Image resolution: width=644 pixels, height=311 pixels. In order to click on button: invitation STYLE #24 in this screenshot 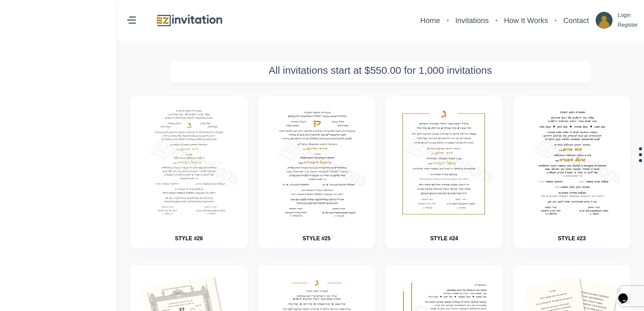, I will do `click(444, 172)`.